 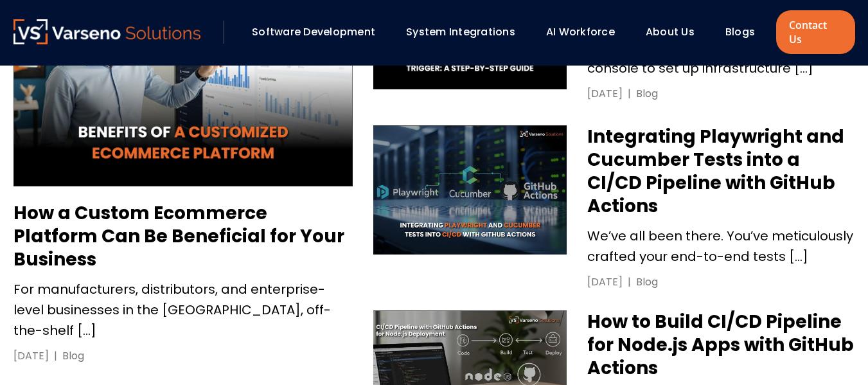 I want to click on h3: Integrating Playwright and Cucumber Tests into a CI/CD Pipeline with GitHub Actions, so click(x=721, y=172).